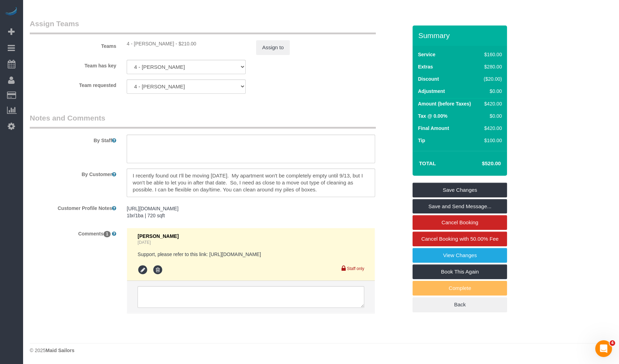 The height and width of the screenshot is (364, 619). What do you see at coordinates (460, 190) in the screenshot?
I see `a: Save Changes` at bounding box center [460, 190].